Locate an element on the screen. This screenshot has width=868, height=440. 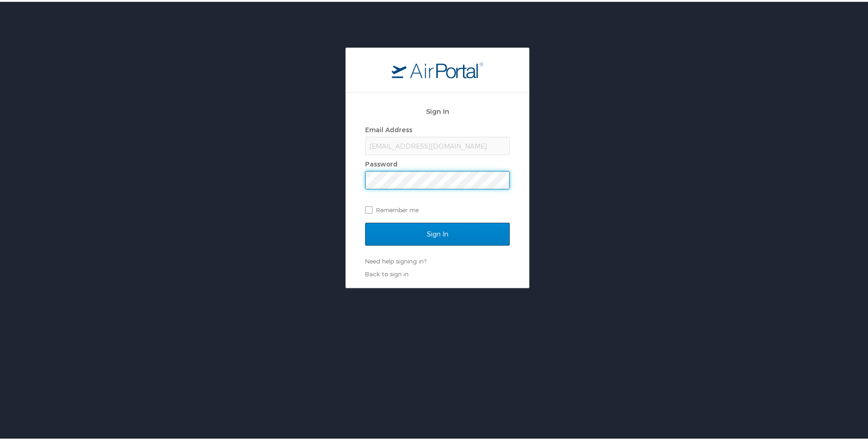
label: Remember me is located at coordinates (437, 208).